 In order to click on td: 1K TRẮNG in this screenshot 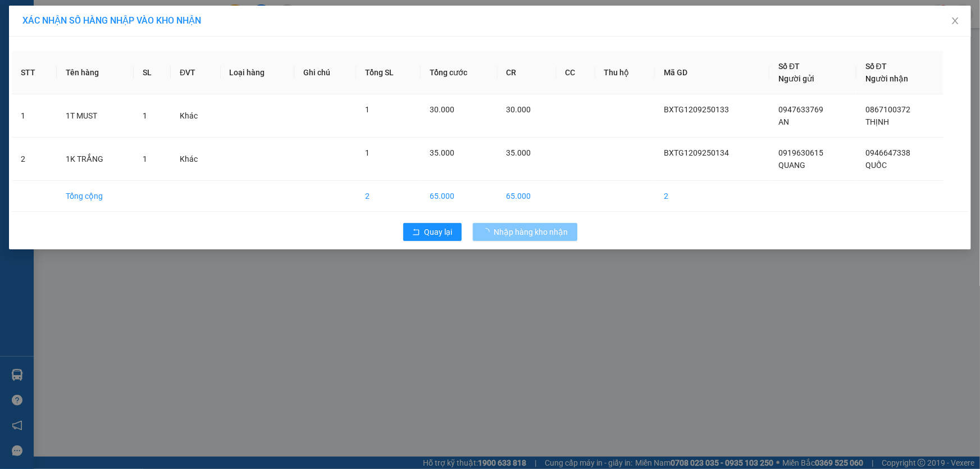, I will do `click(95, 159)`.